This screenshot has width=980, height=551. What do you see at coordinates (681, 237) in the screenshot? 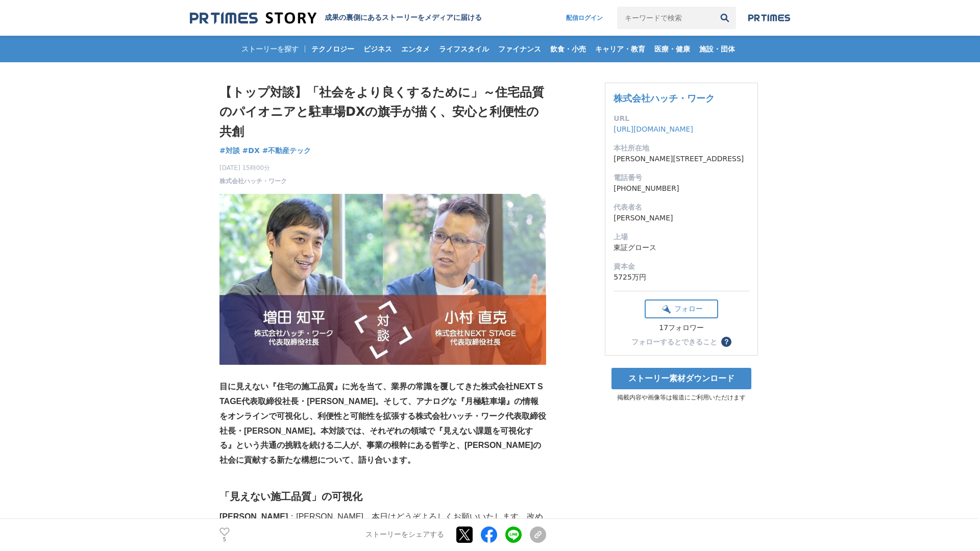
I see `dt: 上場` at bounding box center [681, 237].